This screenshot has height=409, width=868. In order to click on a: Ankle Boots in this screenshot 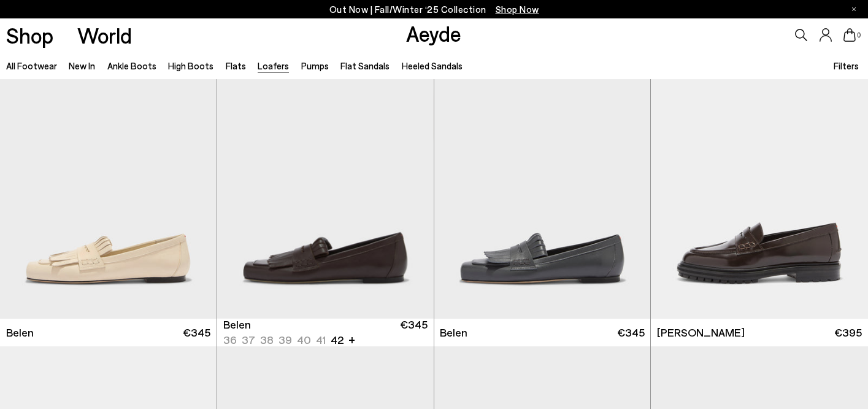, I will do `click(132, 66)`.